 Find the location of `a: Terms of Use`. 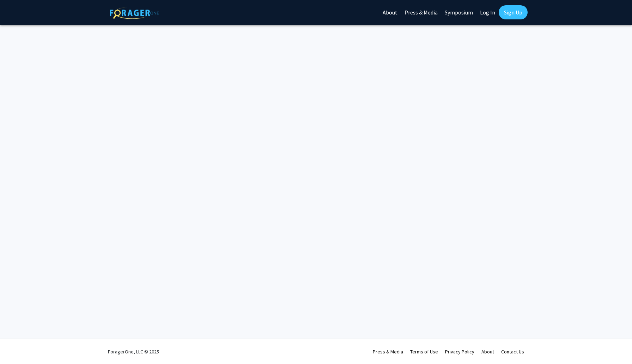

a: Terms of Use is located at coordinates (424, 351).